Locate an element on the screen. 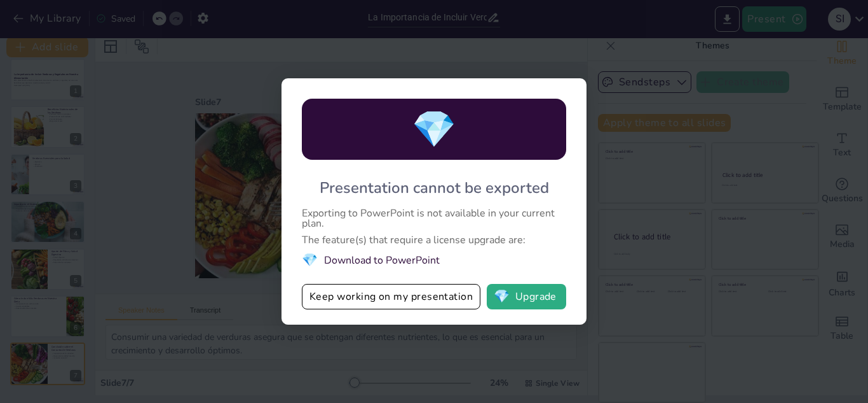 This screenshot has width=868, height=403. button: diamondUpgrade is located at coordinates (527, 297).